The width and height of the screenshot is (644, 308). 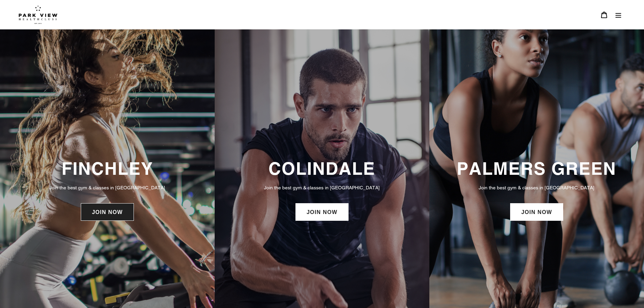 What do you see at coordinates (322, 168) in the screenshot?
I see `h3: COLINDALE` at bounding box center [322, 168].